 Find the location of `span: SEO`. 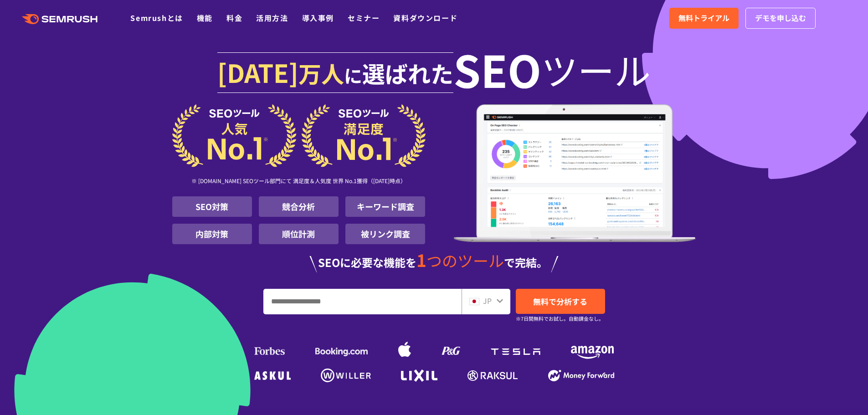

span: SEO is located at coordinates (497, 70).